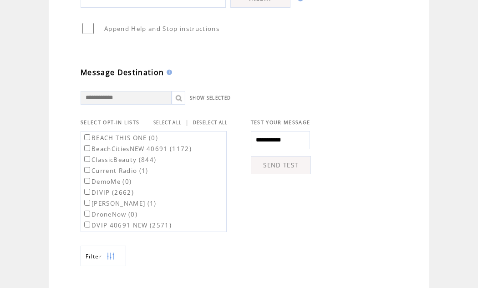 This screenshot has width=478, height=288. I want to click on input: ClassicBeauty (844), so click(87, 159).